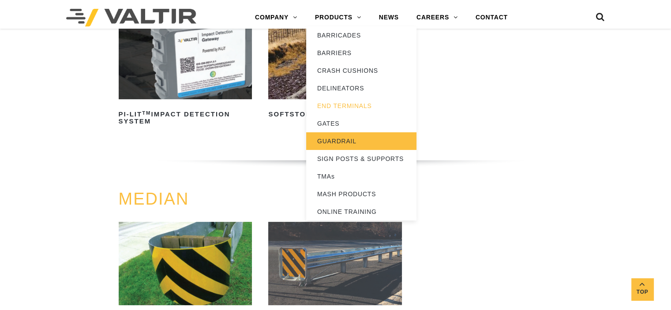 This screenshot has height=310, width=671. I want to click on a: MASH PRODUCTS, so click(361, 194).